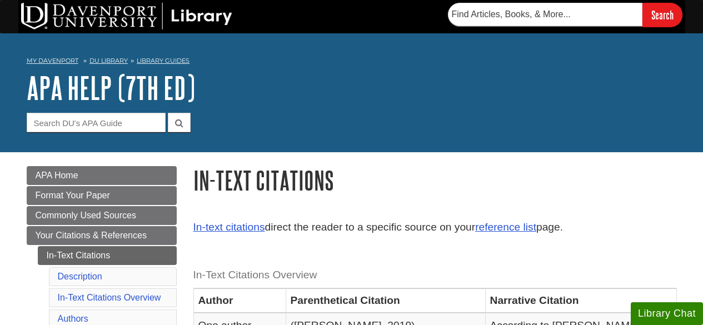 This screenshot has width=703, height=325. Describe the element at coordinates (545, 14) in the screenshot. I see `input: Find Articles, Books, & More...` at that location.